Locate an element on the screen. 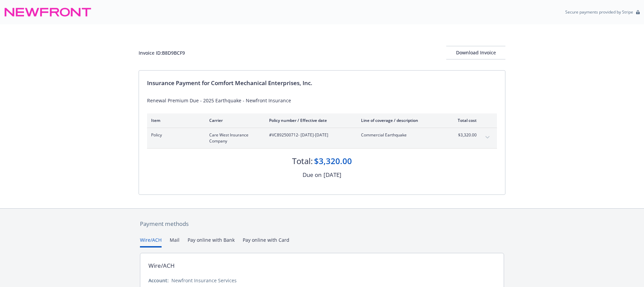  p: Secure payments provided by Stripe is located at coordinates (599, 12).